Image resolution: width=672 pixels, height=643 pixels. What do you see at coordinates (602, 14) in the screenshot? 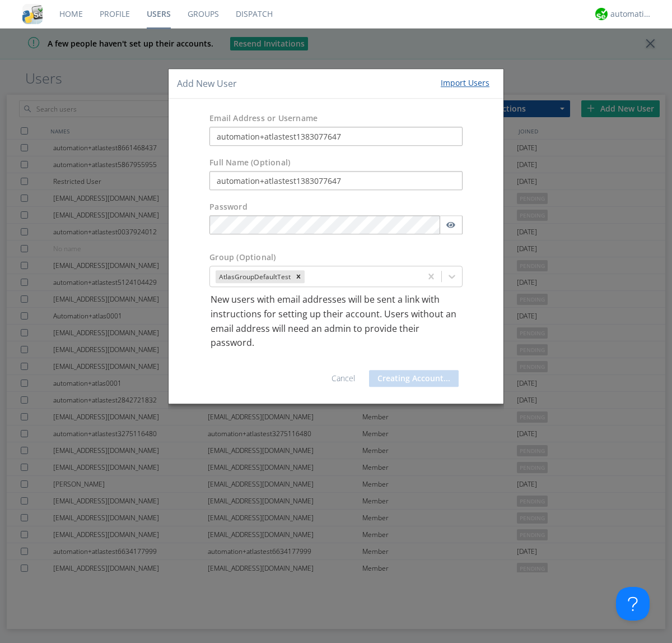
I see `img: d2d01cd9b4174d08988066c6d424eccd` at bounding box center [602, 14].